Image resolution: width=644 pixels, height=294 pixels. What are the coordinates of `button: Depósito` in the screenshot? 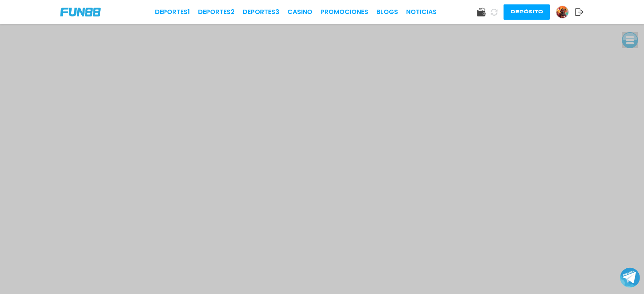 It's located at (526, 12).